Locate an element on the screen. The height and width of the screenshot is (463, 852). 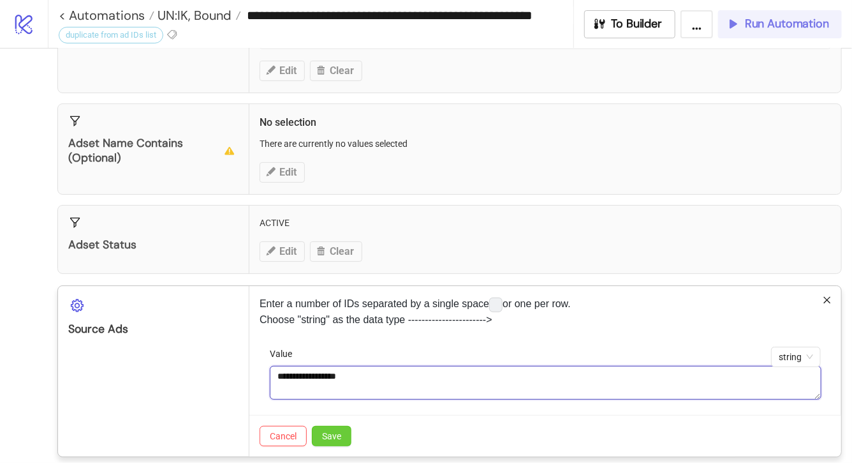
button: Save is located at coordinates (332, 436).